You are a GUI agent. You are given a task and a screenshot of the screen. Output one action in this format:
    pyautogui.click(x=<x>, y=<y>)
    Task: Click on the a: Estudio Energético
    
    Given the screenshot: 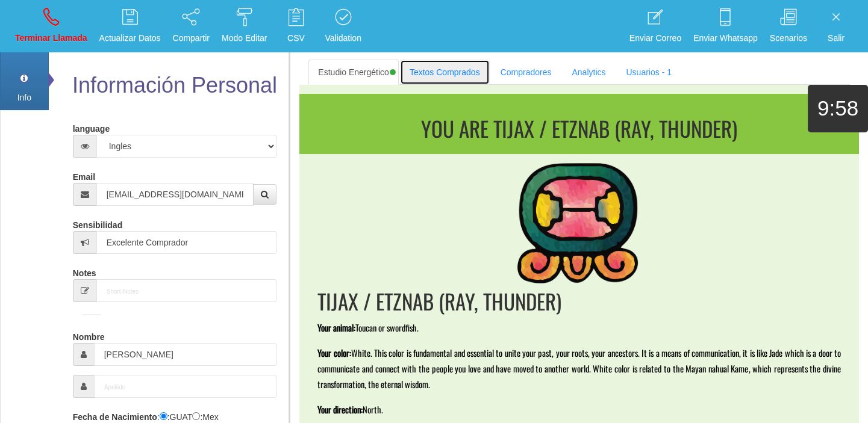 What is the action you would take?
    pyautogui.click(x=354, y=72)
    